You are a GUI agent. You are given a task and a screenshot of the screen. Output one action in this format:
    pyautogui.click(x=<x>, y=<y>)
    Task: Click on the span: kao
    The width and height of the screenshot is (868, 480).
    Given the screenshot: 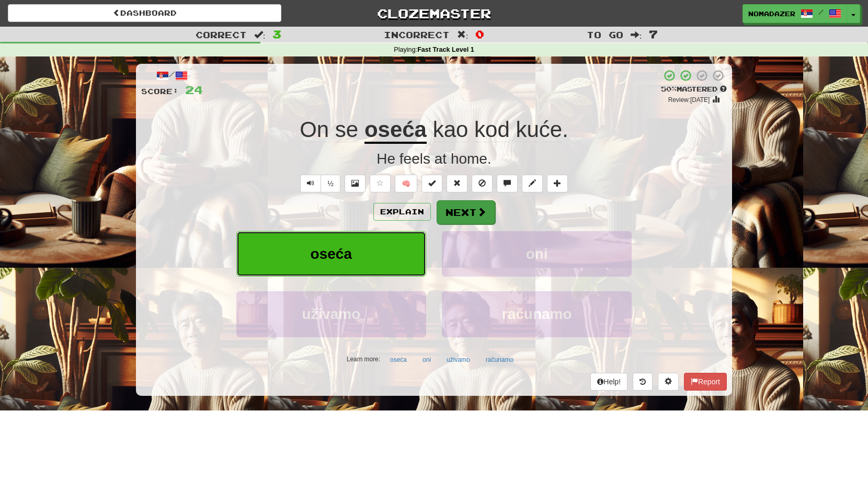 What is the action you would take?
    pyautogui.click(x=451, y=130)
    